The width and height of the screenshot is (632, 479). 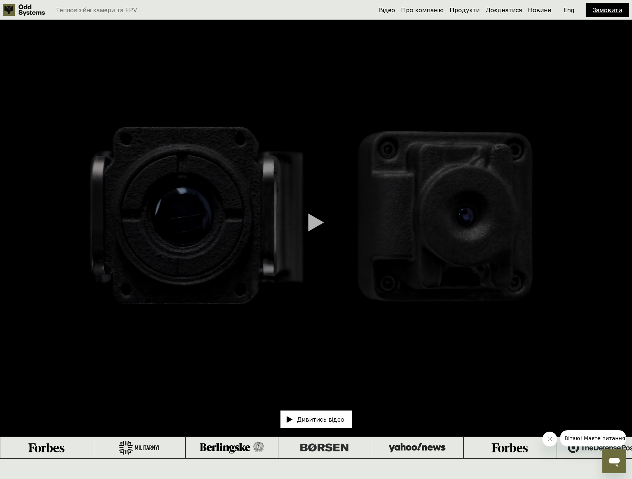 What do you see at coordinates (36, 8) in the screenshot?
I see `span: Вітаю! Маєте питання?` at bounding box center [36, 8].